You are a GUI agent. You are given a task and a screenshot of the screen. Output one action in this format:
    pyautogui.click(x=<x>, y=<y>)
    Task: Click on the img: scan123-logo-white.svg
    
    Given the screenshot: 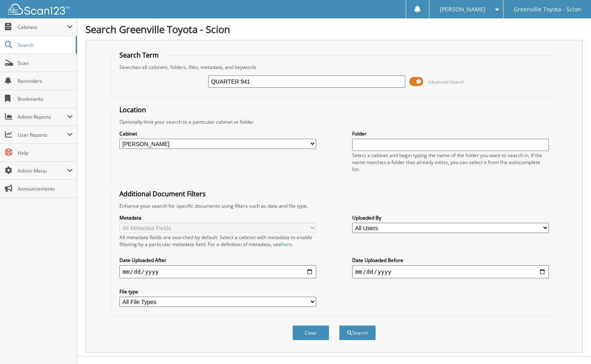 What is the action you would take?
    pyautogui.click(x=39, y=9)
    